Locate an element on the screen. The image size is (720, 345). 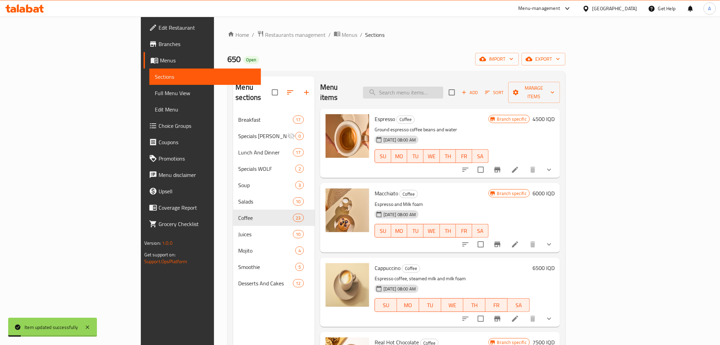
span: 0 is located at coordinates (300, 136).